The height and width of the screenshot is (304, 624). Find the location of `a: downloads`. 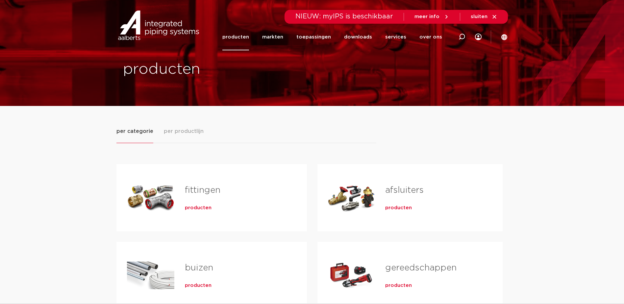

a: downloads is located at coordinates (358, 37).